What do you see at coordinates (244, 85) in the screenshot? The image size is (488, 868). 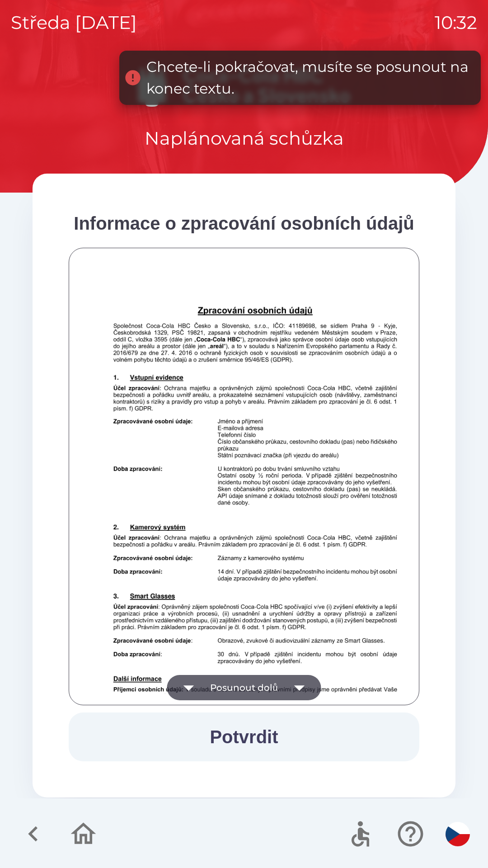 I see `img: Logo` at bounding box center [244, 85].